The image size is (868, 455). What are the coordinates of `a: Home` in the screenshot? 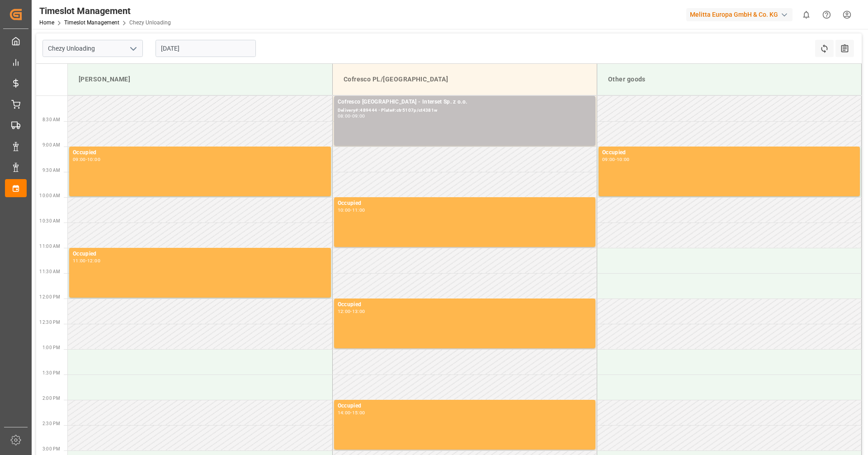 It's located at (46, 22).